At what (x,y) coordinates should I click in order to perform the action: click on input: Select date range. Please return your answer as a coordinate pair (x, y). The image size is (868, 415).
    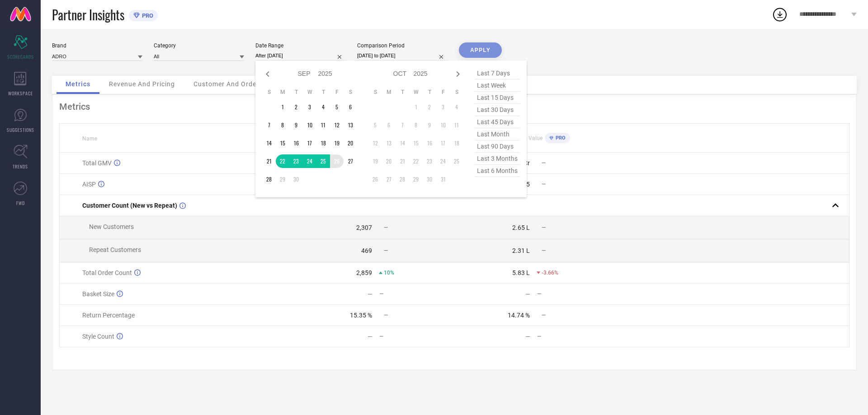
    Looking at the image, I should click on (300, 56).